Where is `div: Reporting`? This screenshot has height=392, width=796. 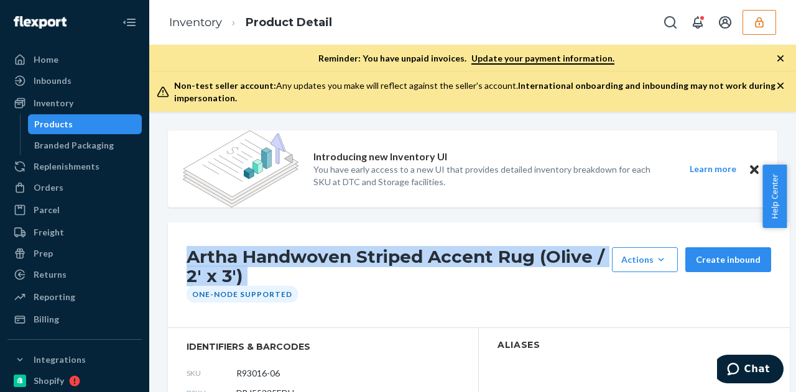 div: Reporting is located at coordinates (54, 297).